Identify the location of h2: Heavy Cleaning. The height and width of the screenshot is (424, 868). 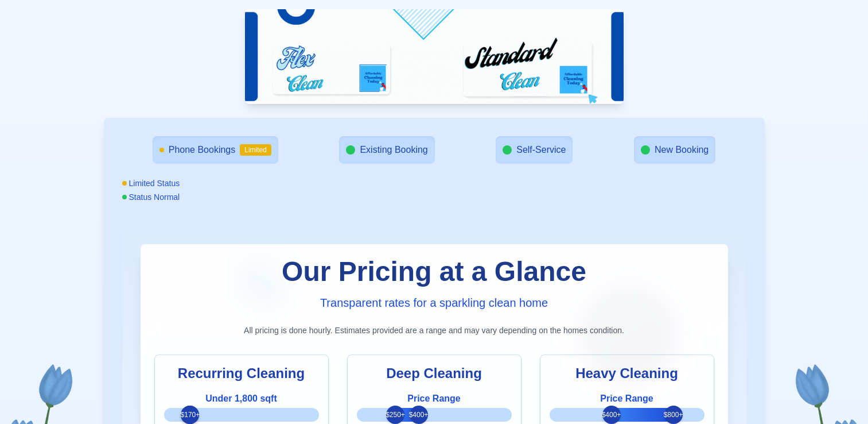
(626, 373).